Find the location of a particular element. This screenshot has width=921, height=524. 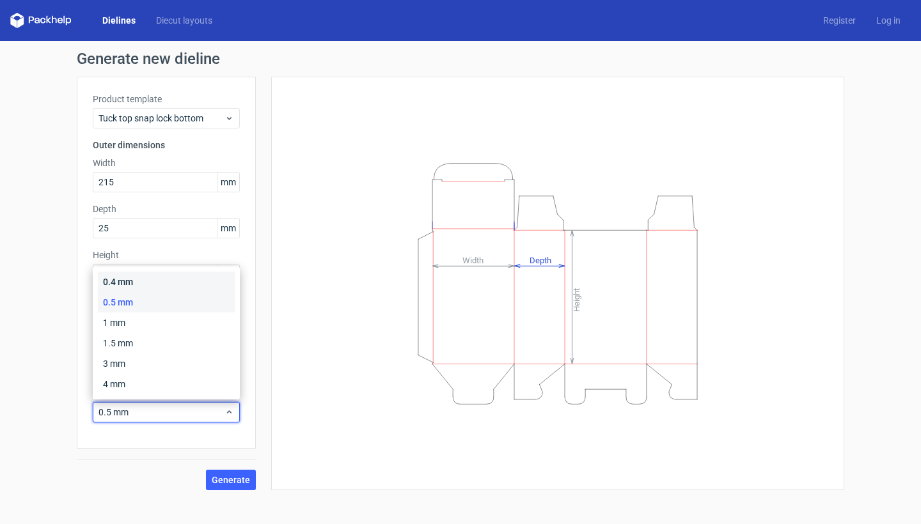

a: Register is located at coordinates (839, 20).